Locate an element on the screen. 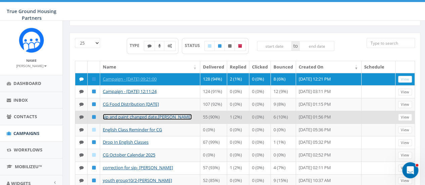  span: Workflows is located at coordinates (28, 150).